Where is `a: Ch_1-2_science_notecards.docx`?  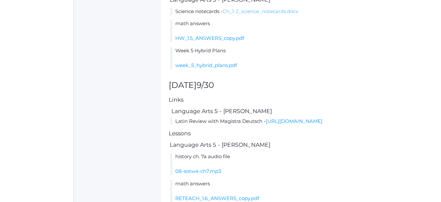
a: Ch_1-2_science_notecards.docx is located at coordinates (261, 11).